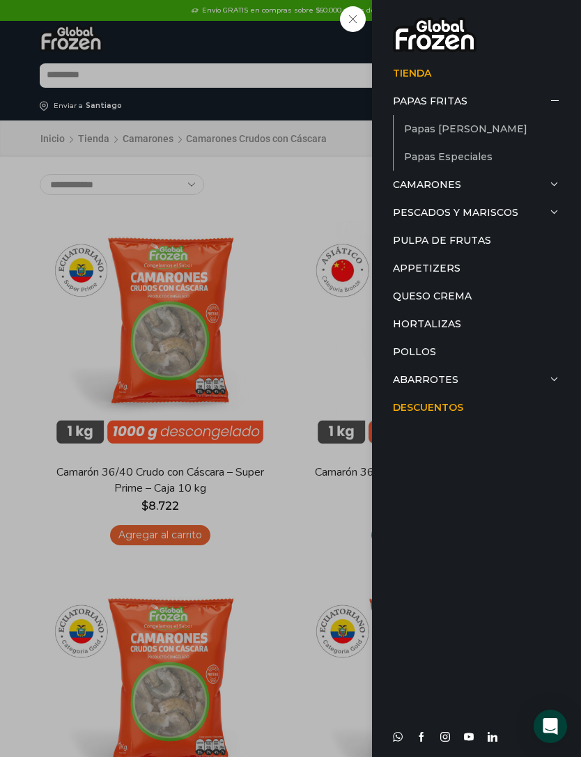  I want to click on a: Camarones, so click(477, 185).